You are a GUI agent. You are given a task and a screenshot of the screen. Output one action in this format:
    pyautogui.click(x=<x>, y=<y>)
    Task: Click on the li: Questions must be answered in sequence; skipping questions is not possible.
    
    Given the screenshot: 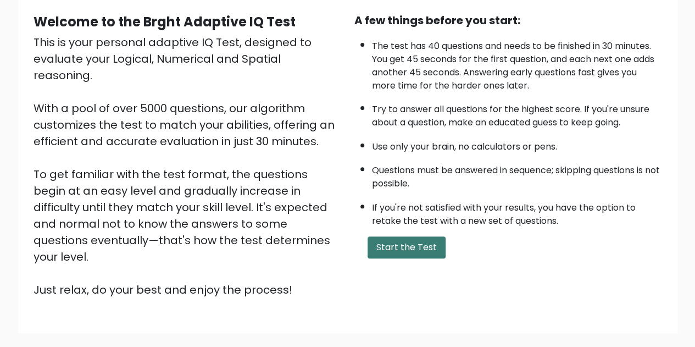 What is the action you would take?
    pyautogui.click(x=517, y=174)
    